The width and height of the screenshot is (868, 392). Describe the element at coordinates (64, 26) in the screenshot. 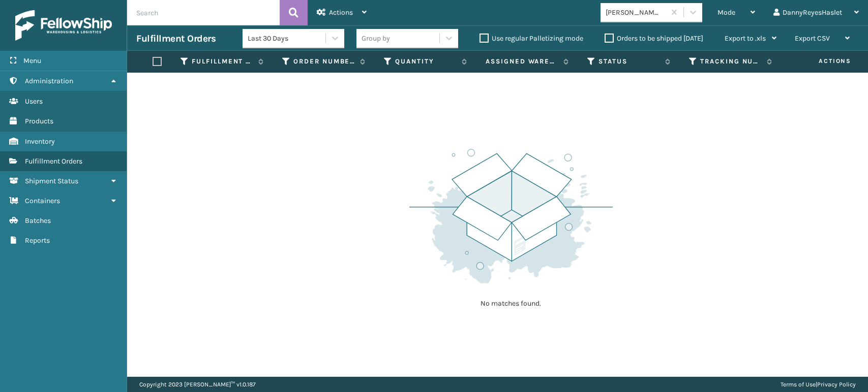

I see `img: logo` at that location.